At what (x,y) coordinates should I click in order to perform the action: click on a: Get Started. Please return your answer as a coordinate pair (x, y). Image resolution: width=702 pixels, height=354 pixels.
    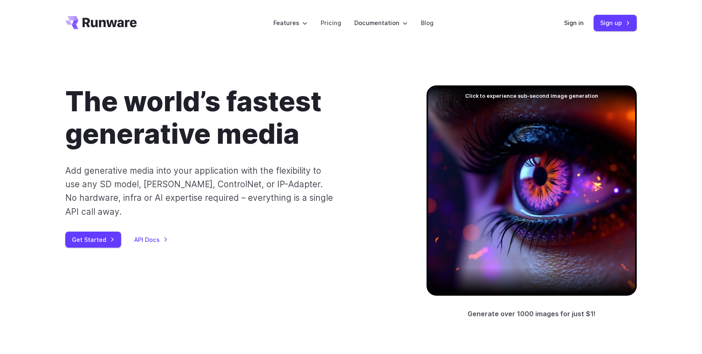
    Looking at the image, I should click on (93, 239).